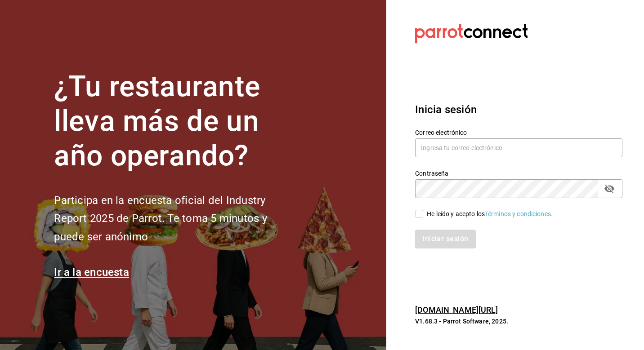  What do you see at coordinates (175, 121) in the screenshot?
I see `h1: ¿Tu restaurante lleva más de un año operando?` at bounding box center [175, 121].